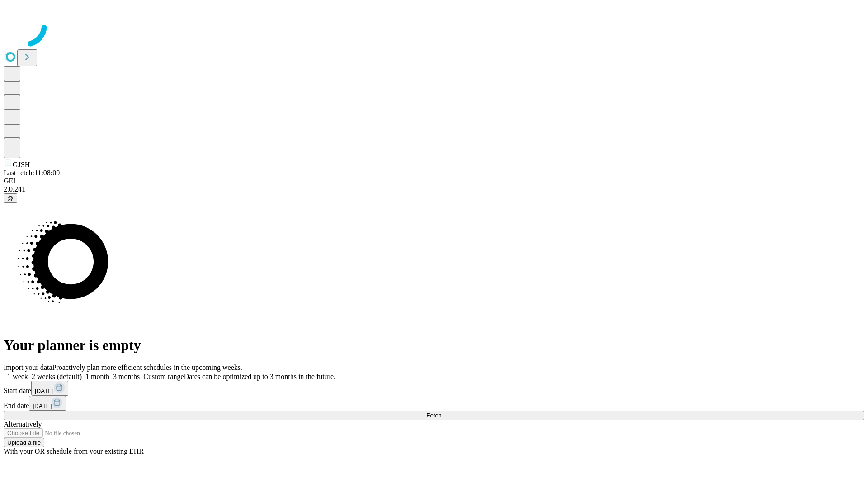  I want to click on div: Start date, so click(434, 388).